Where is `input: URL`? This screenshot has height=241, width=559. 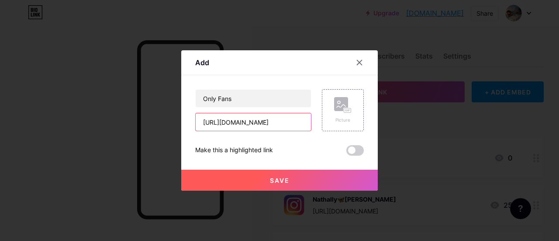 input: URL is located at coordinates (253, 122).